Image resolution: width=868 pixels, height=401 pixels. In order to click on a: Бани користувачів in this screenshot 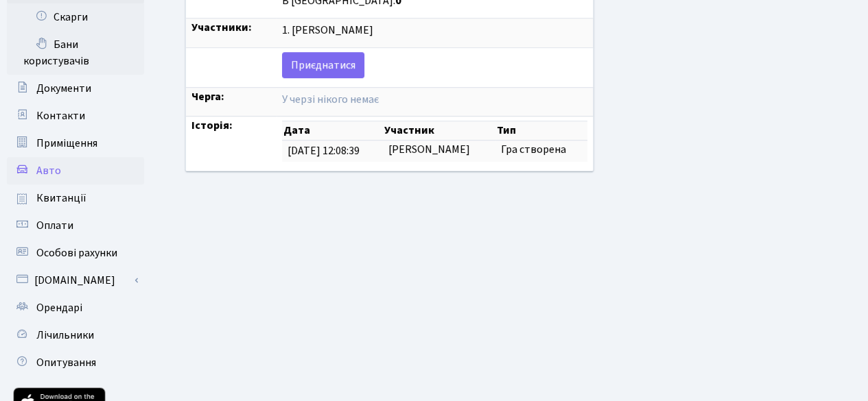, I will do `click(76, 53)`.